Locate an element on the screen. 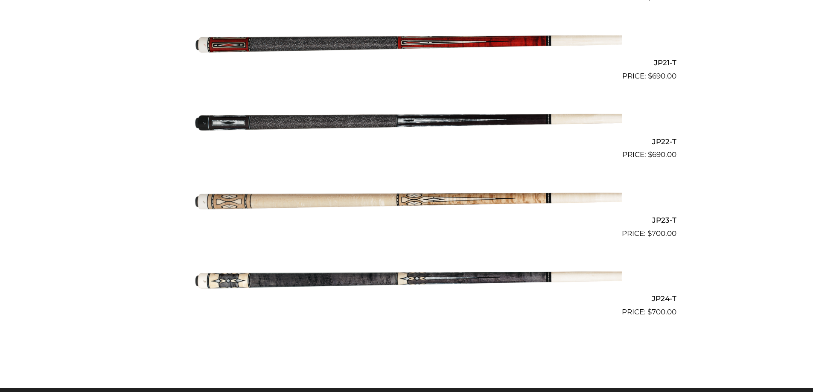  img: JP22-T is located at coordinates (407, 121).